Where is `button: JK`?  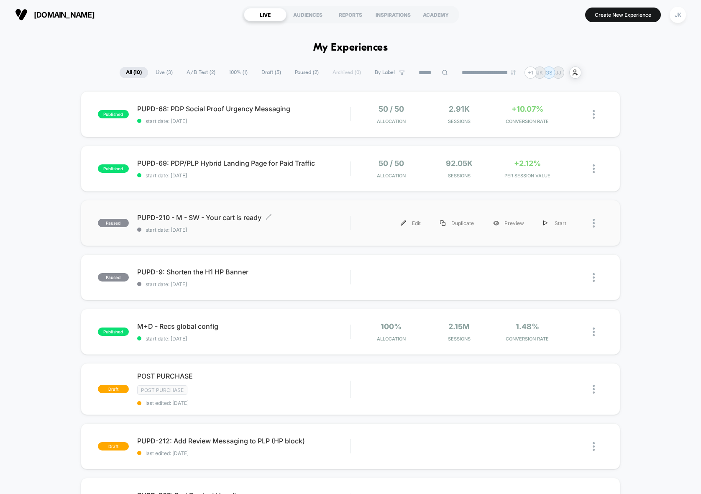
button: JK is located at coordinates (677, 15).